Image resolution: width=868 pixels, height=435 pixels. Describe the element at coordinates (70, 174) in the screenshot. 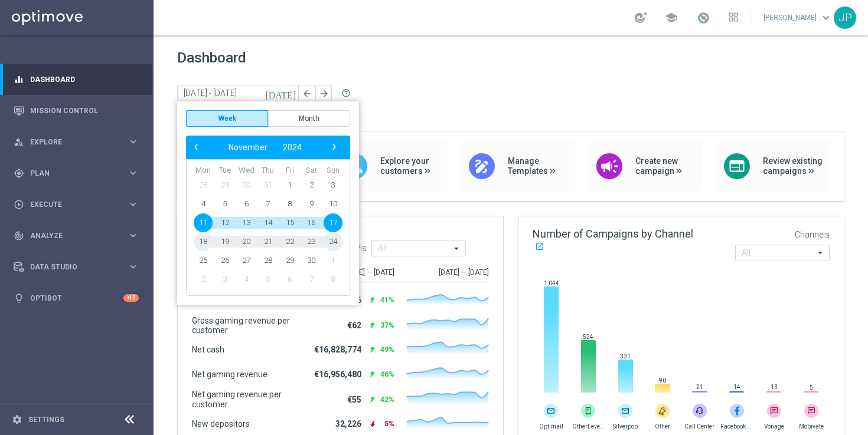

I see `div: Plan` at that location.